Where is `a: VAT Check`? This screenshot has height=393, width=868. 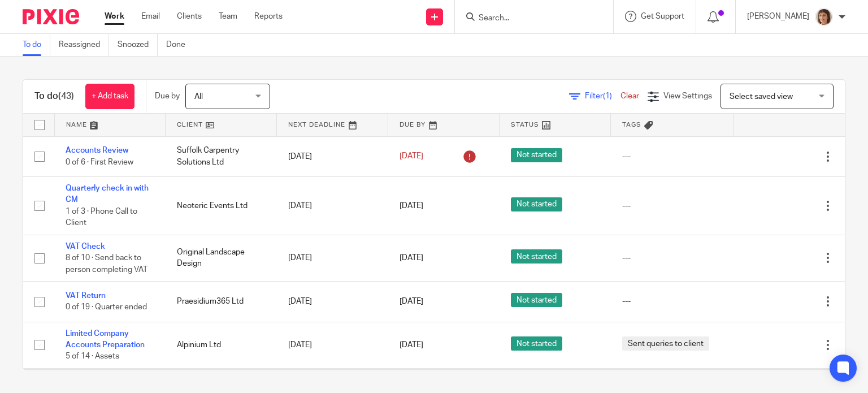
a: VAT Check is located at coordinates (85, 246).